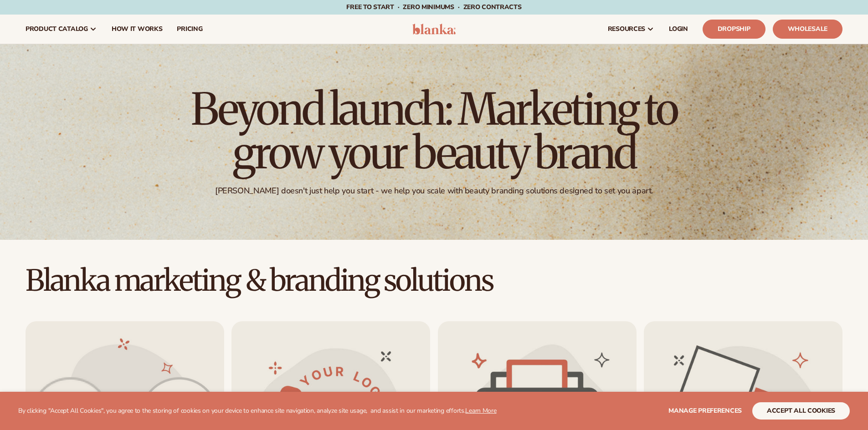 Image resolution: width=868 pixels, height=430 pixels. I want to click on a: LOGIN, so click(678, 29).